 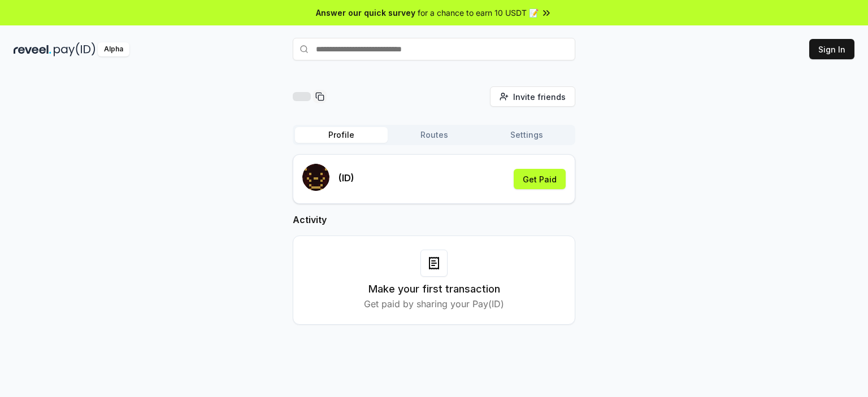 What do you see at coordinates (346, 178) in the screenshot?
I see `p: (ID)` at bounding box center [346, 178].